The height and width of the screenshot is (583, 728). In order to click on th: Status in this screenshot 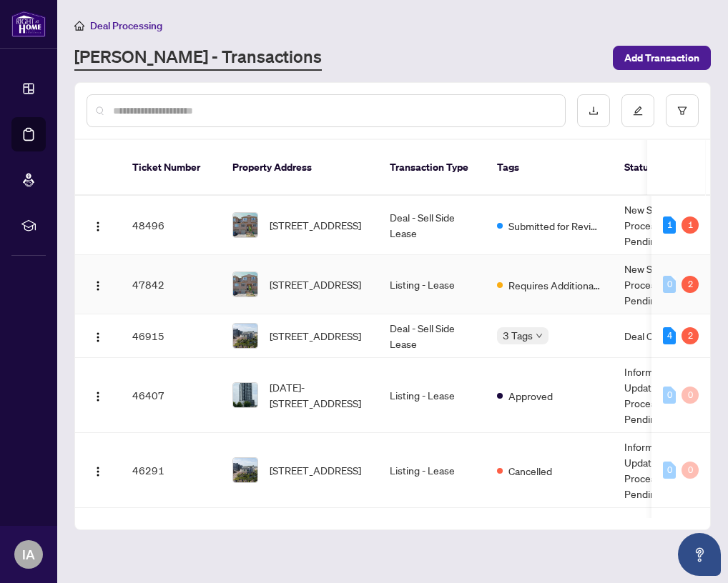, I will do `click(666, 168)`.